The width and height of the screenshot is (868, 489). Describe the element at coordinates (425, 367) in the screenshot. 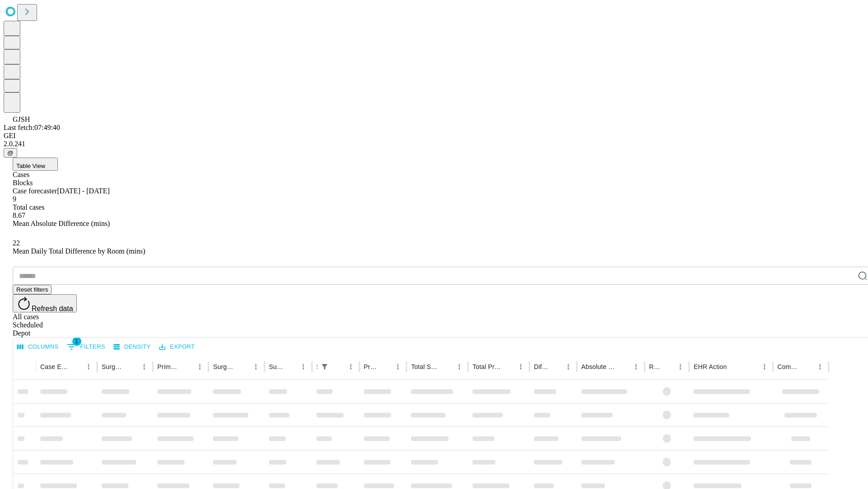

I see `div: Total Scheduled Duration` at that location.